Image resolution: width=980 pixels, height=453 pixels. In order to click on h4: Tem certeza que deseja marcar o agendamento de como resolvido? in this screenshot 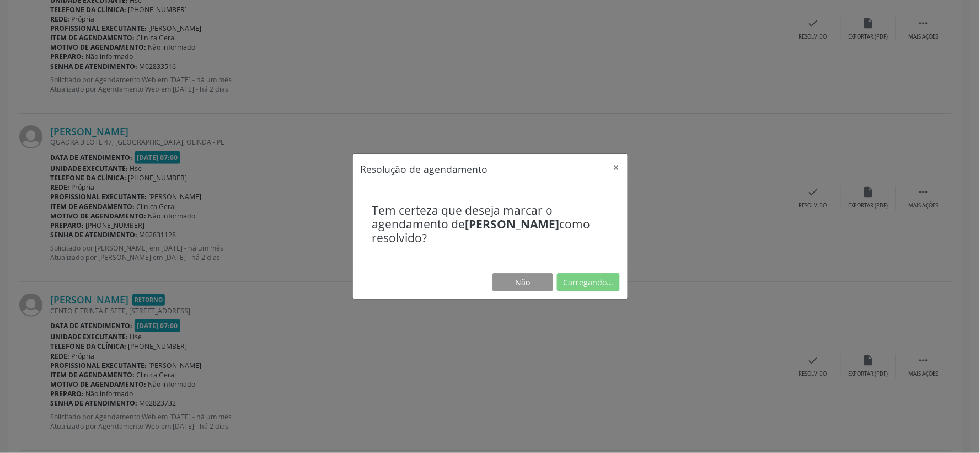, I will do `click(490, 225)`.